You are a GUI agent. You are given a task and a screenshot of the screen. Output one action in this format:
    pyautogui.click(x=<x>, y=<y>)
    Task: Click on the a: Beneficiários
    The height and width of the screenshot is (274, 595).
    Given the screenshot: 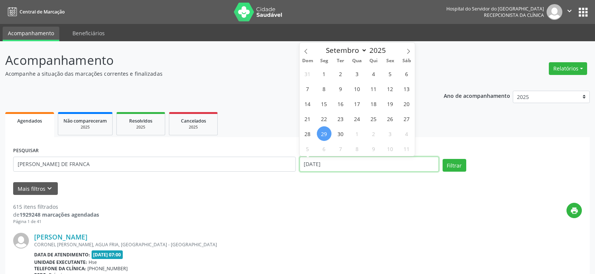 What is the action you would take?
    pyautogui.click(x=89, y=33)
    